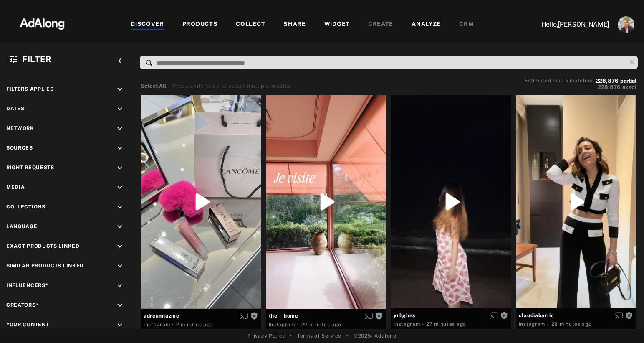 The width and height of the screenshot is (644, 343). Describe the element at coordinates (466, 24) in the screenshot. I see `div: CRM` at that location.